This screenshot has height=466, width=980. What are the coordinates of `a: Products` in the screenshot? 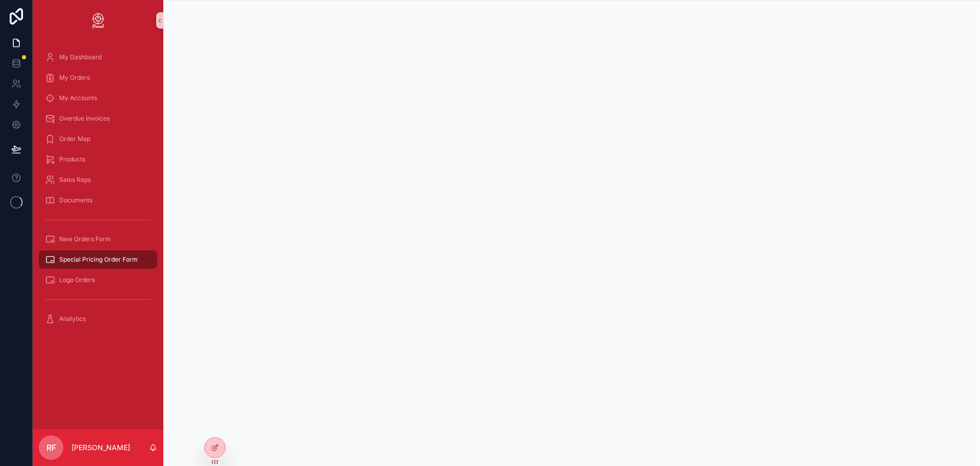 It's located at (98, 160).